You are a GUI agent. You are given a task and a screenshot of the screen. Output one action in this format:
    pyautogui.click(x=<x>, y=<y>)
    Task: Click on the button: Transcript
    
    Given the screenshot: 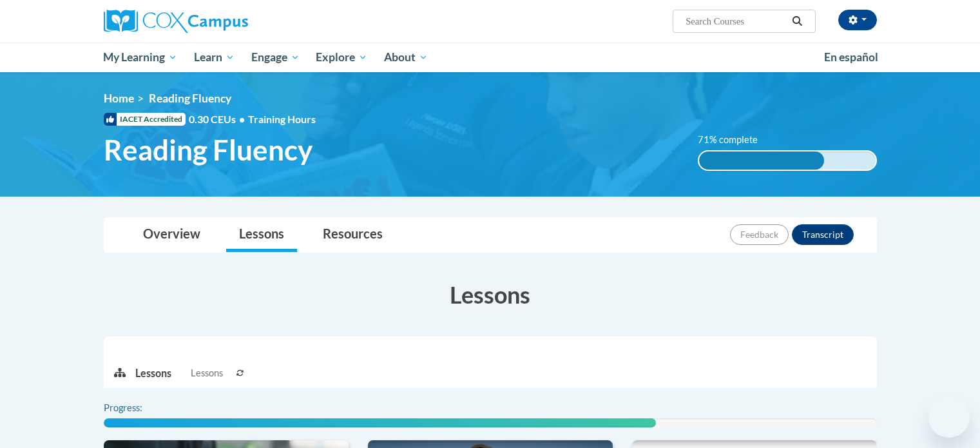 What is the action you would take?
    pyautogui.click(x=823, y=235)
    